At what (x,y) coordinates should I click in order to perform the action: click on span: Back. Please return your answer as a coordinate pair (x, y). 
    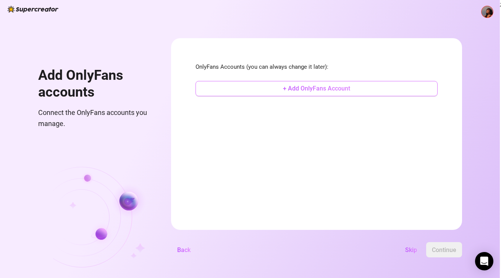
    Looking at the image, I should click on (184, 250).